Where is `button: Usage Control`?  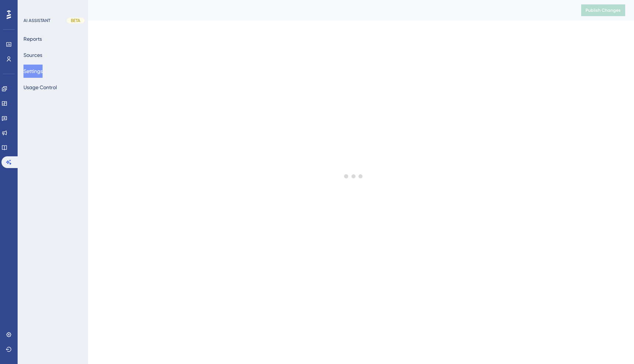 button: Usage Control is located at coordinates (40, 88).